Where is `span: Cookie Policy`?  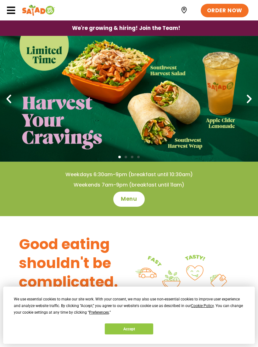
span: Cookie Policy is located at coordinates (202, 306).